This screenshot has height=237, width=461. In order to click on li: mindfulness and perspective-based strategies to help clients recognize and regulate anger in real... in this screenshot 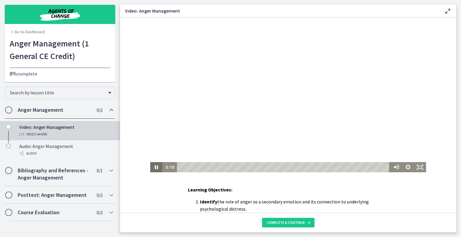, I will do `click(294, 220)`.